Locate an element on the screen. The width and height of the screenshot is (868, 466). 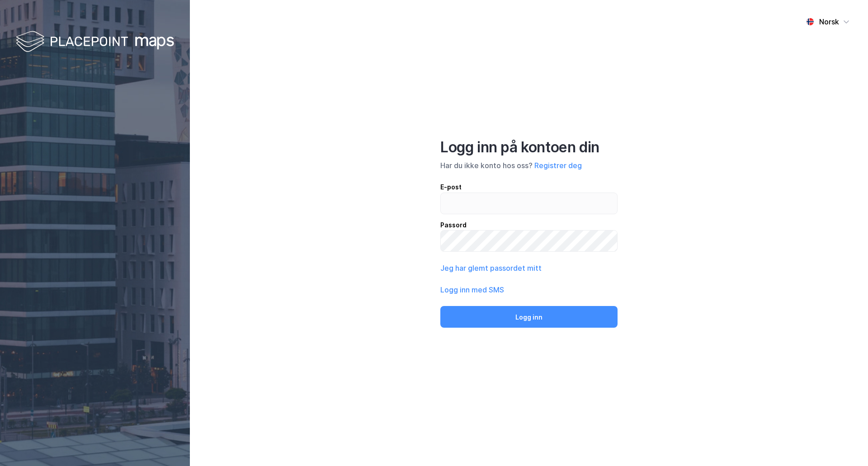
button: Logg inn is located at coordinates (529, 317).